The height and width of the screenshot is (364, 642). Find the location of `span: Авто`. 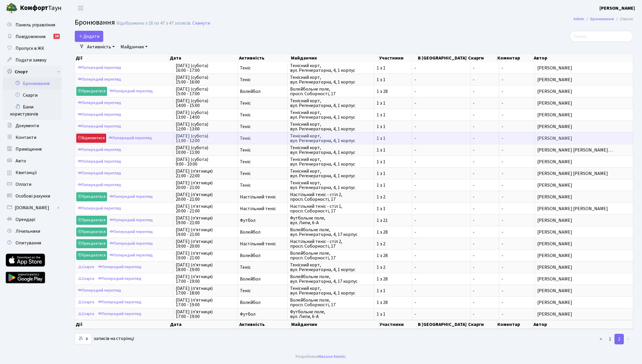

span: Авто is located at coordinates (21, 161).